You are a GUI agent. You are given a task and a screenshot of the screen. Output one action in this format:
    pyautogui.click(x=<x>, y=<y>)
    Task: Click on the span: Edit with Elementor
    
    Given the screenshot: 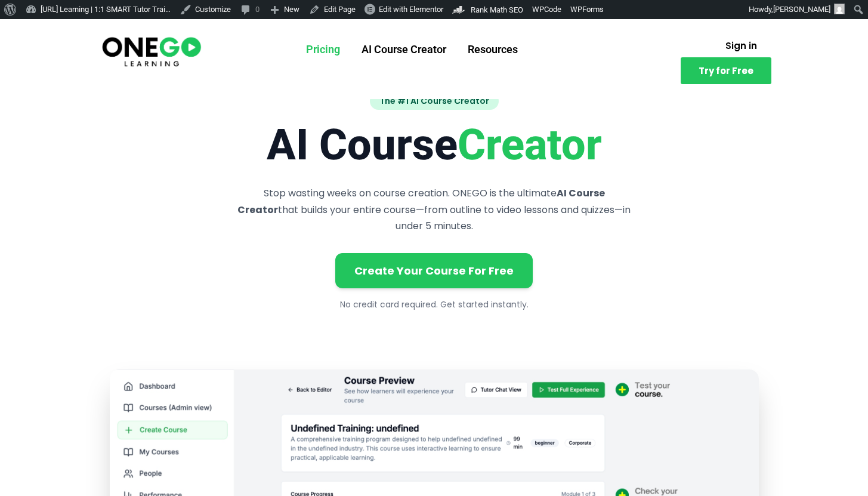 What is the action you would take?
    pyautogui.click(x=411, y=9)
    